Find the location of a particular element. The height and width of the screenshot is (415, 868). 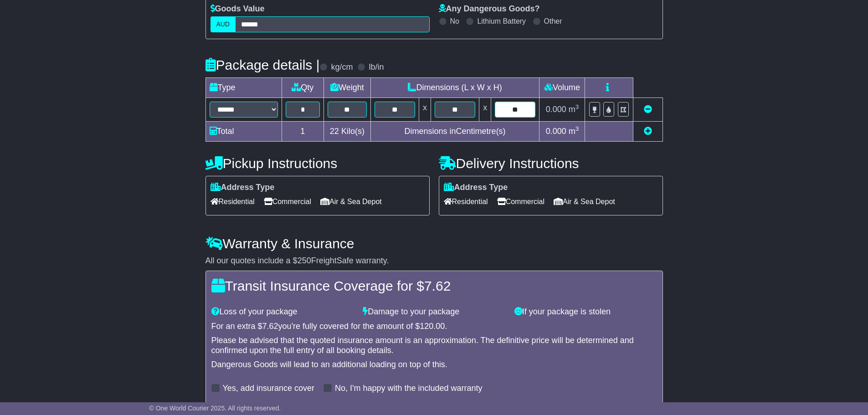

td: Kilo(s) is located at coordinates (347, 131).